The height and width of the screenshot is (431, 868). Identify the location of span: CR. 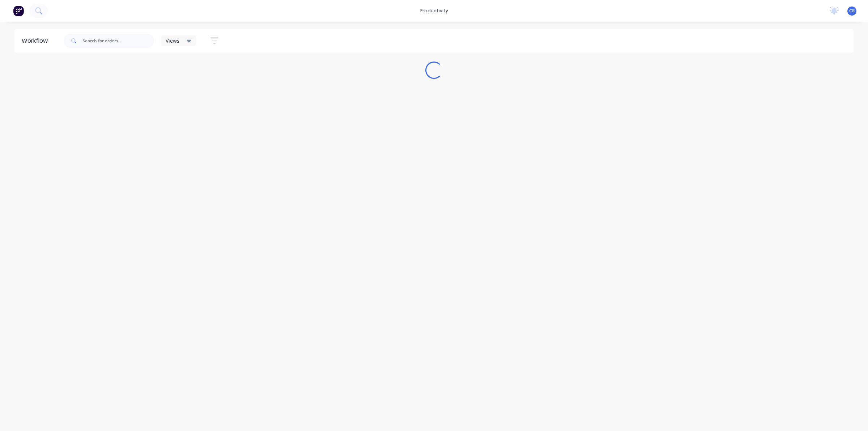
(852, 10).